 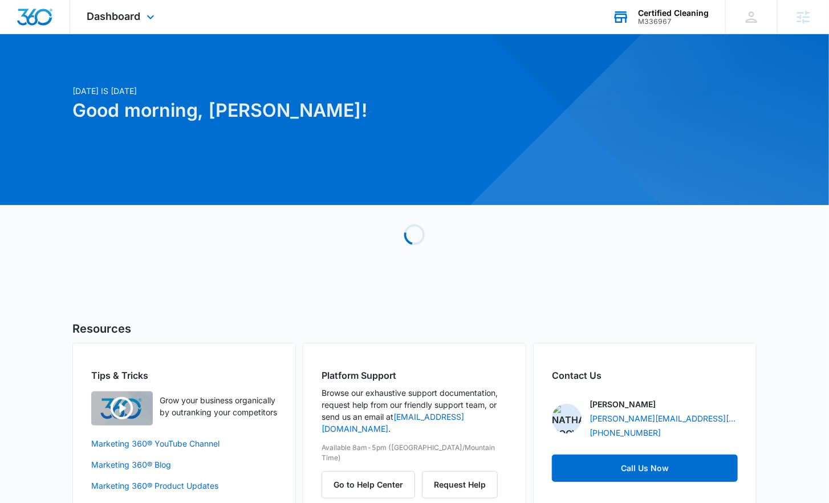 I want to click on p: Browse our exhaustive support documentation, request help from our friendly support team, or send..., so click(x=414, y=411).